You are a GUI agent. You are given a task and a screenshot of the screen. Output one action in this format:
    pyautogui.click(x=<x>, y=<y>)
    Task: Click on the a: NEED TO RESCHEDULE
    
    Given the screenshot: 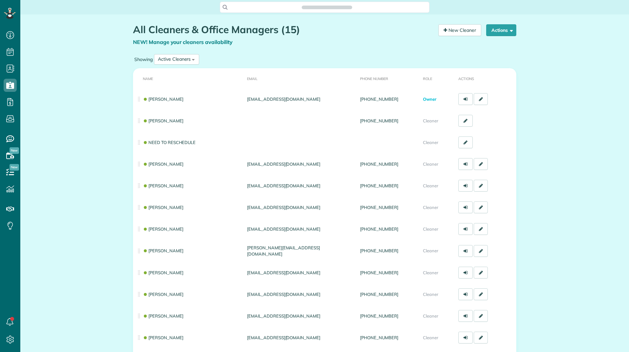 What is the action you would take?
    pyautogui.click(x=169, y=142)
    